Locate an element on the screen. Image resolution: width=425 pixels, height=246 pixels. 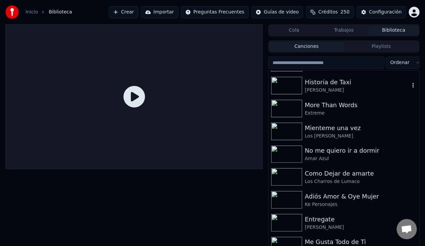
div: Configuración is located at coordinates (385, 12).